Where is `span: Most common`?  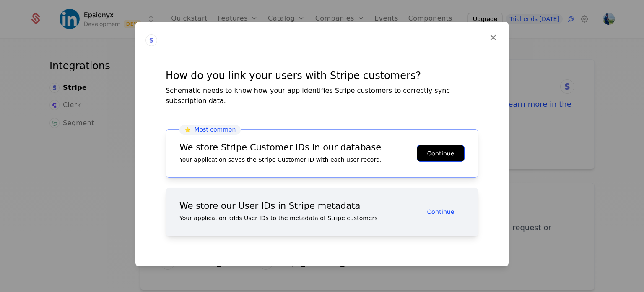 span: Most common is located at coordinates (215, 129).